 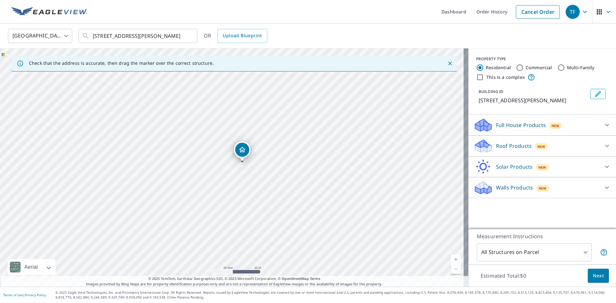 I want to click on div: All Structures on Parcel, so click(x=534, y=253).